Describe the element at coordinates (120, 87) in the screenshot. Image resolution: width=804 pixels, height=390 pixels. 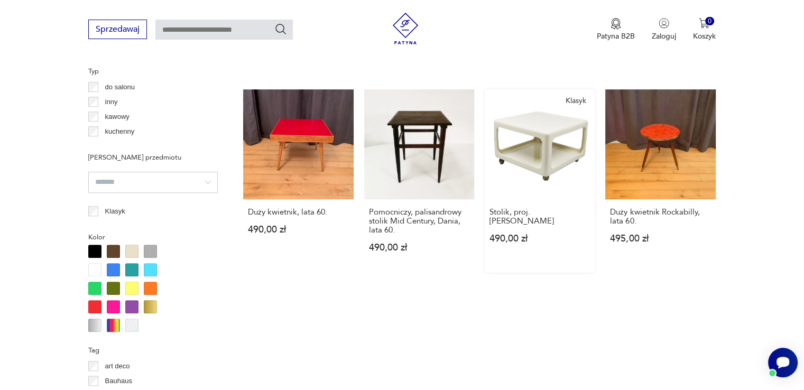
I see `p: do salonu` at that location.